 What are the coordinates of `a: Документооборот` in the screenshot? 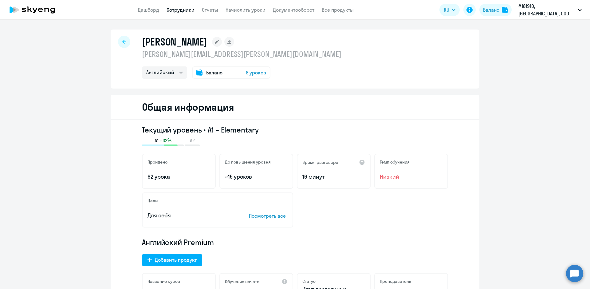 It's located at (294, 10).